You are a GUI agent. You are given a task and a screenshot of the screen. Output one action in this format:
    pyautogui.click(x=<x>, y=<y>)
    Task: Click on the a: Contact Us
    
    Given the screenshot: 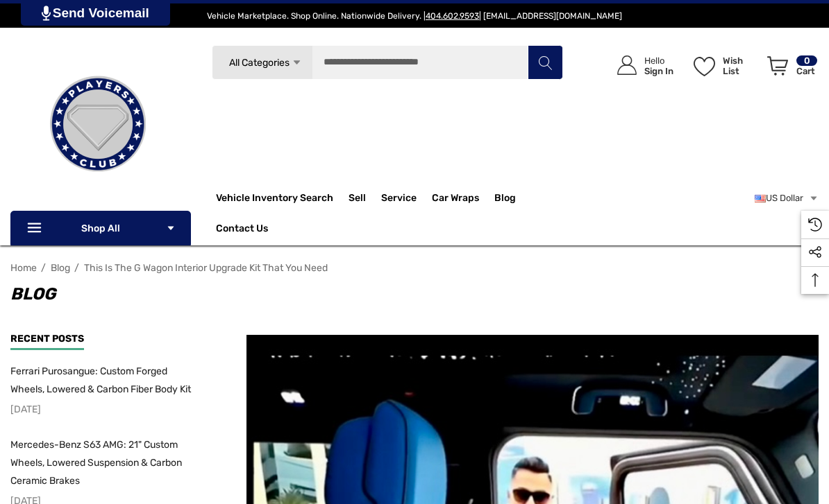 What is the action you would take?
    pyautogui.click(x=242, y=230)
    